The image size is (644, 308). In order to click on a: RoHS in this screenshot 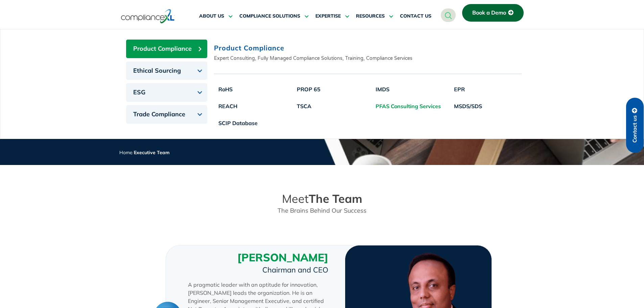, I will do `click(238, 89)`.